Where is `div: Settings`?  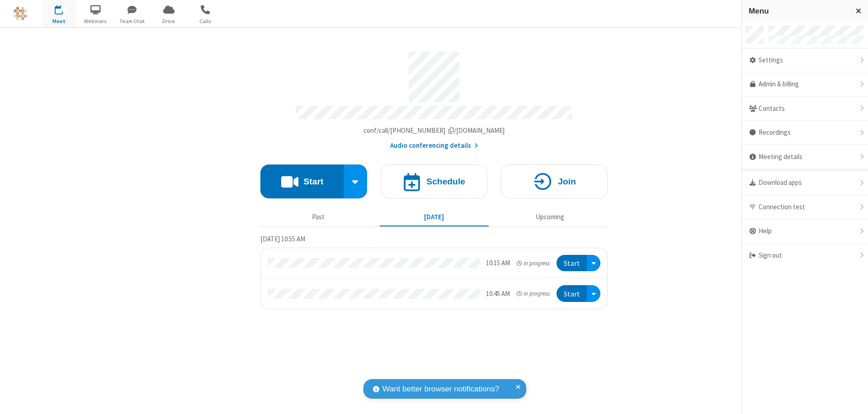 div: Settings is located at coordinates (804, 61).